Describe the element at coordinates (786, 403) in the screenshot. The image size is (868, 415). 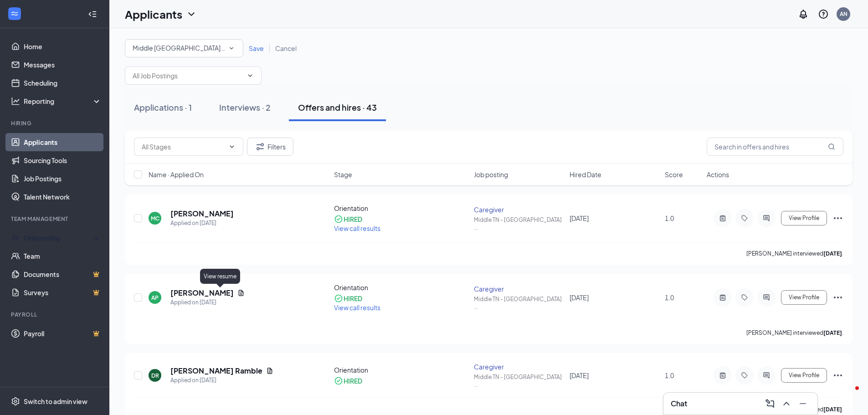
I see `svg: ChevronUp` at that location.